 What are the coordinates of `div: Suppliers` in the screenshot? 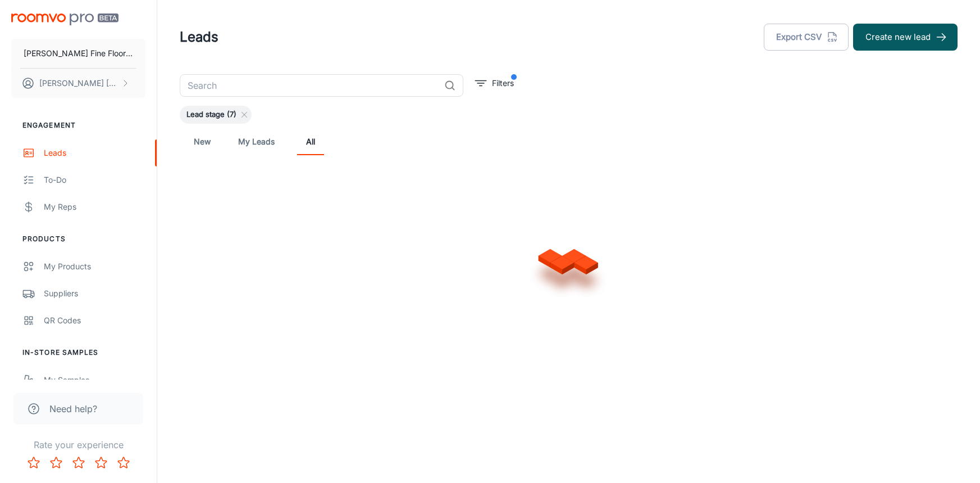 It's located at (95, 293).